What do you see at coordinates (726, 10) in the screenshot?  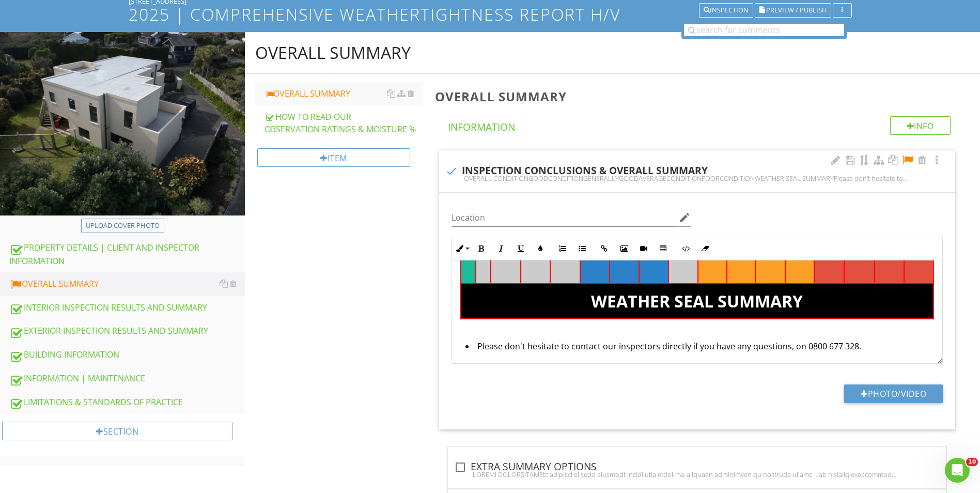 I see `button: Inspection` at bounding box center [726, 10].